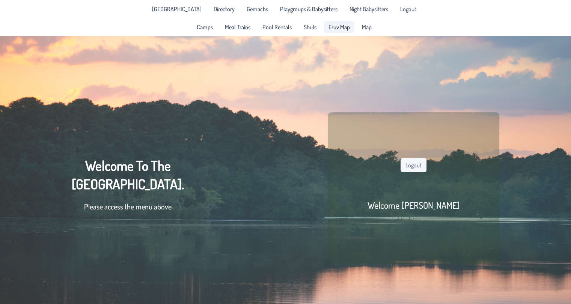 The height and width of the screenshot is (304, 571). What do you see at coordinates (277, 27) in the screenshot?
I see `li: Pool Rentals` at bounding box center [277, 27].